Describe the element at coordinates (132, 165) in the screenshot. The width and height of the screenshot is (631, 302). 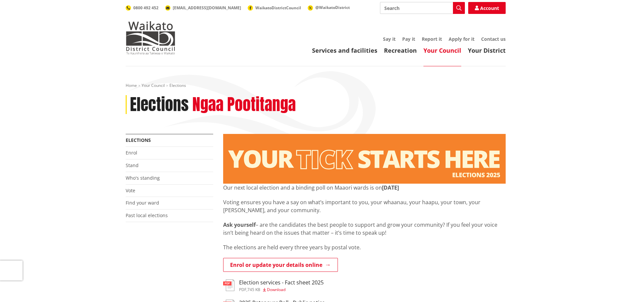
I see `a: Stand` at that location.